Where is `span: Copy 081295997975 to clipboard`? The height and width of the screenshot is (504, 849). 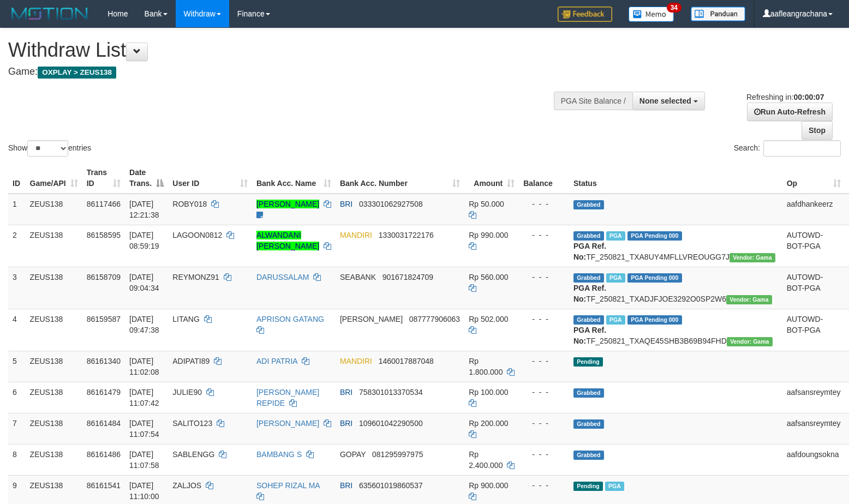 span: Copy 081295997975 to clipboard is located at coordinates (397, 454).